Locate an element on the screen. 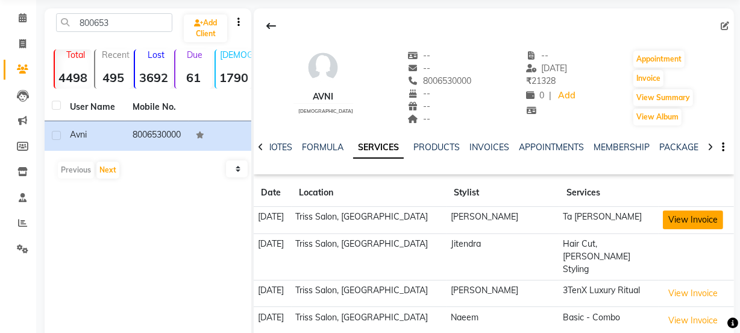  th: User Name is located at coordinates (94, 107).